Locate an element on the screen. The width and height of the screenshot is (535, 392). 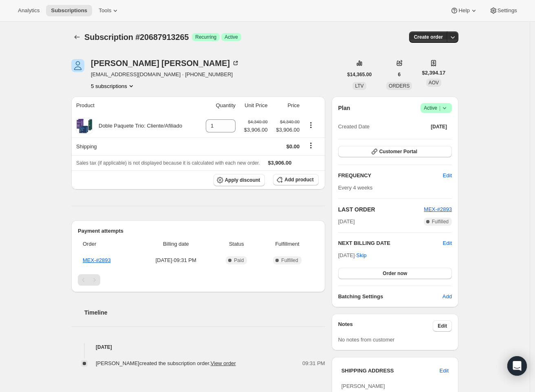
th: Price is located at coordinates (286, 106).